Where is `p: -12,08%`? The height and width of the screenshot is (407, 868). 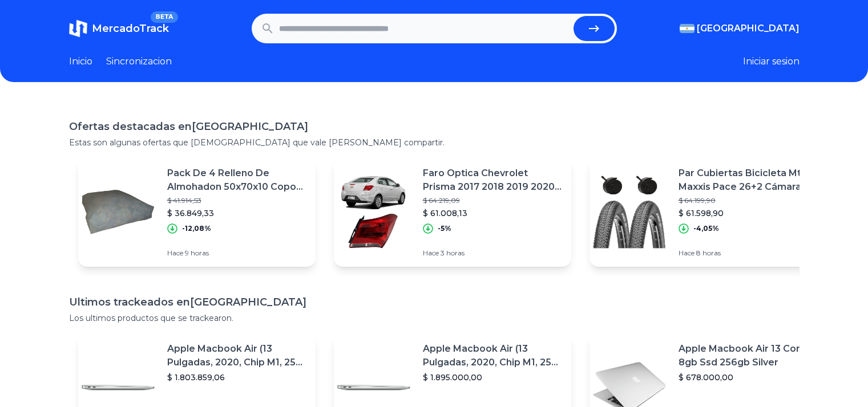 p: -12,08% is located at coordinates (197, 229).